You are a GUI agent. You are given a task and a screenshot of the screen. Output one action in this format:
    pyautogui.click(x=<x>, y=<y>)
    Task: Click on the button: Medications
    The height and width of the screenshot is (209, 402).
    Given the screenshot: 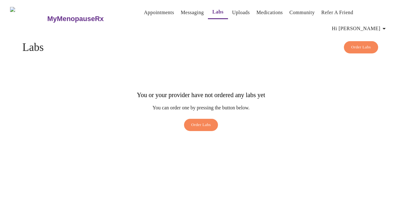 What is the action you would take?
    pyautogui.click(x=270, y=13)
    